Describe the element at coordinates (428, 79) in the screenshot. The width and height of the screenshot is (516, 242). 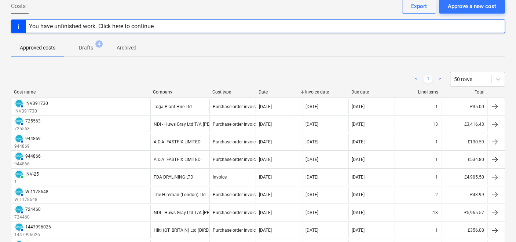
I see `a: Page 1 is your current page` at that location.